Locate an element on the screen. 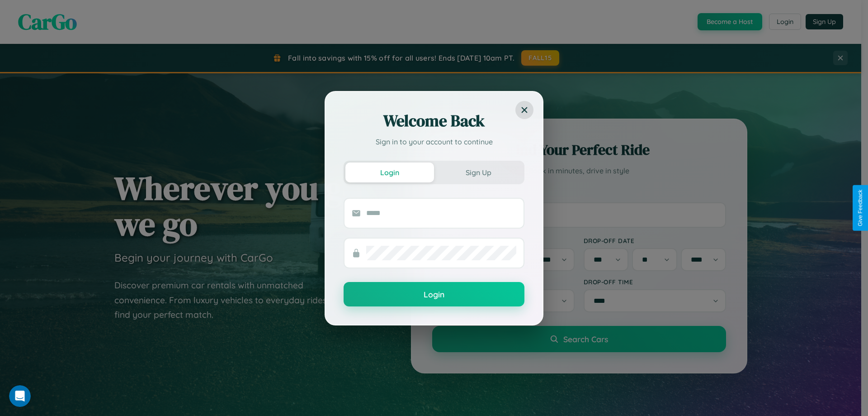 The width and height of the screenshot is (868, 416). h2: Welcome Back is located at coordinates (434, 120).